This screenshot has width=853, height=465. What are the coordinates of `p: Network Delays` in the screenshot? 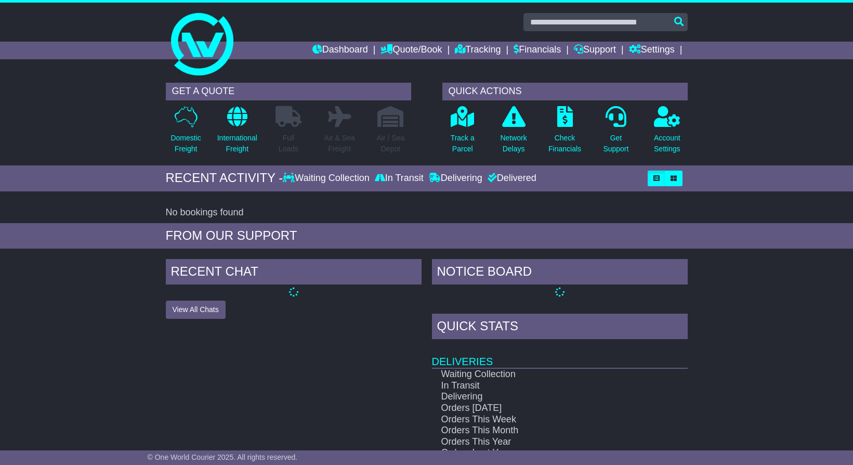 It's located at (513, 143).